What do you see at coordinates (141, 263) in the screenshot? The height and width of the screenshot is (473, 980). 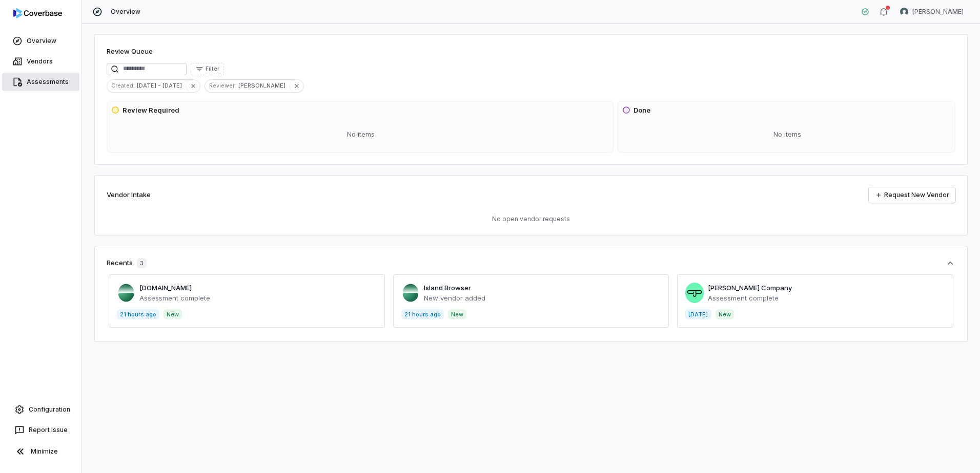 I see `span: 3` at bounding box center [141, 263].